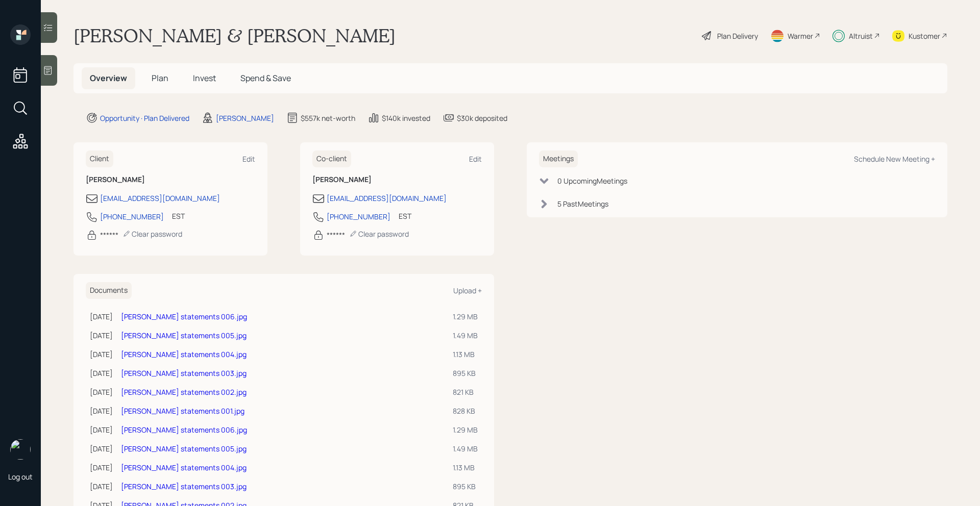 The height and width of the screenshot is (506, 980). Describe the element at coordinates (144, 118) in the screenshot. I see `div: Opportunity · Plan Delivered` at that location.